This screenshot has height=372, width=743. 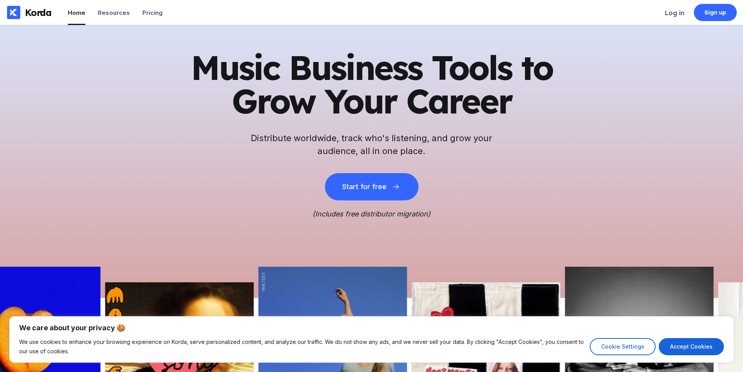 I want to click on a: Sign up, so click(x=715, y=12).